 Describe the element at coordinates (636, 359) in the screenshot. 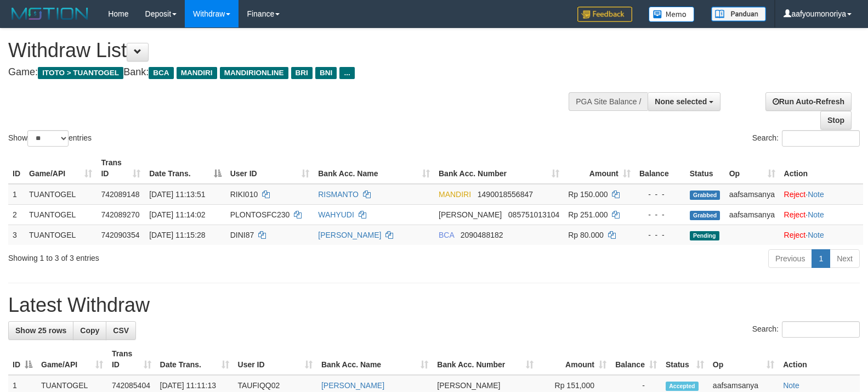

I see `th: Balance: activate to sort column ascending` at that location.